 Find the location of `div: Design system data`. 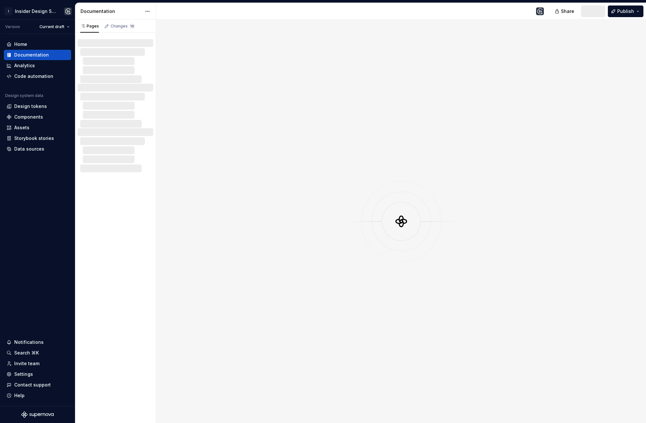

div: Design system data is located at coordinates (24, 96).